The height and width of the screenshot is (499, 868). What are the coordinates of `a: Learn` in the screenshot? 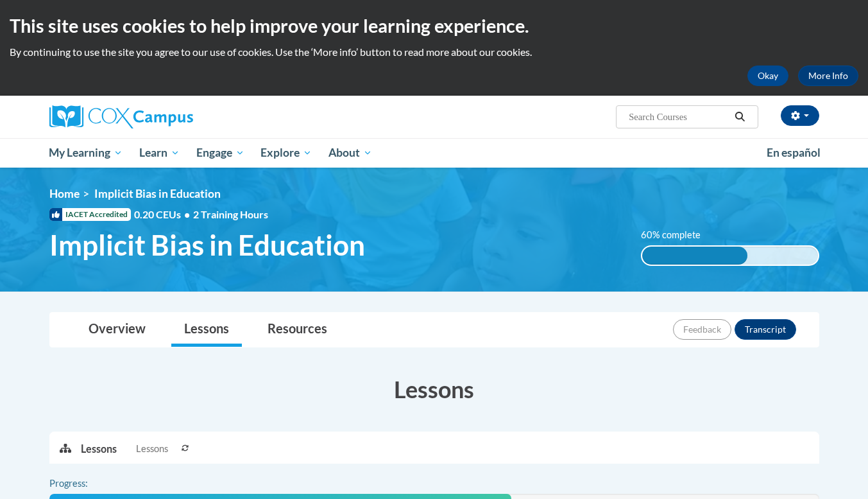 It's located at (159, 153).